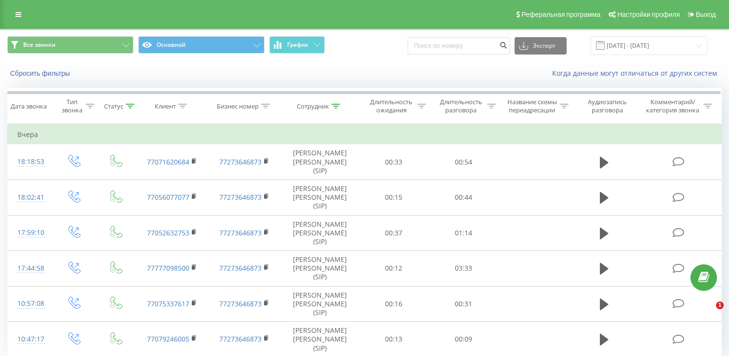 The height and width of the screenshot is (356, 729). I want to click on td: 00:12, so click(394, 268).